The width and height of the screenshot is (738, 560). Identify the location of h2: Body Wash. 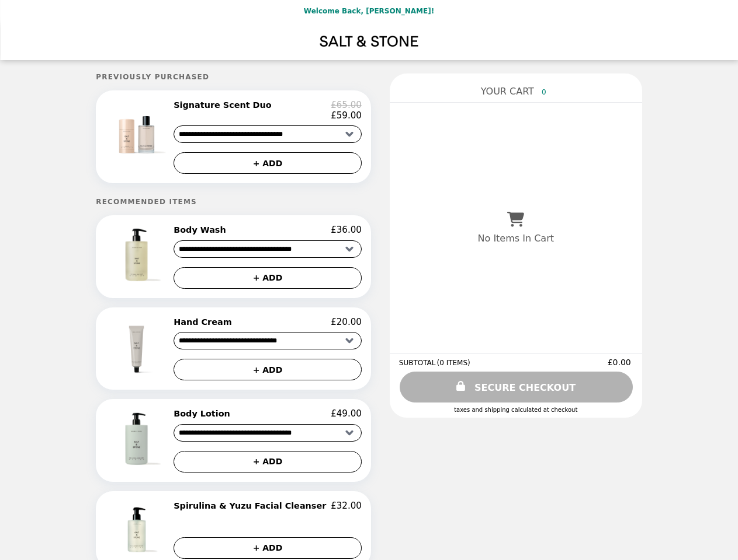
(202, 230).